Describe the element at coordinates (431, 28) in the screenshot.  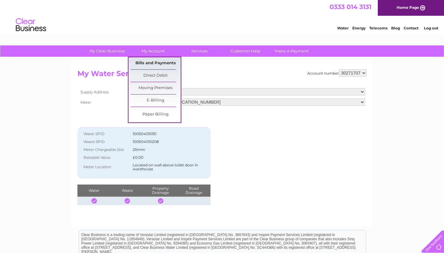
I see `a: Log out` at that location.